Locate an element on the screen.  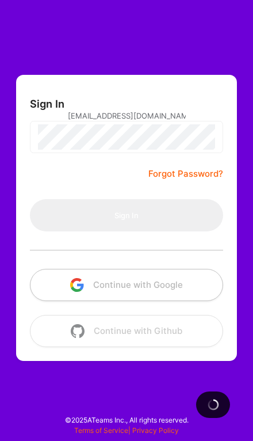
input: Email... is located at coordinates (127, 116).